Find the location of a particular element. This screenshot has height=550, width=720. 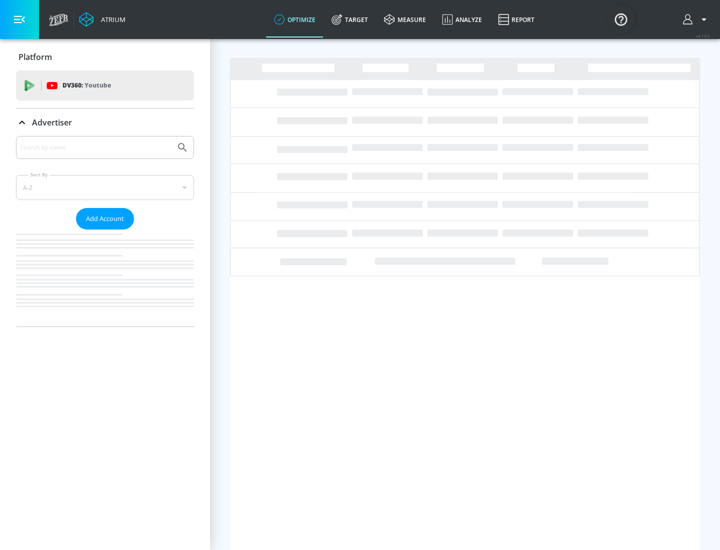

p: Platform is located at coordinates (35, 57).